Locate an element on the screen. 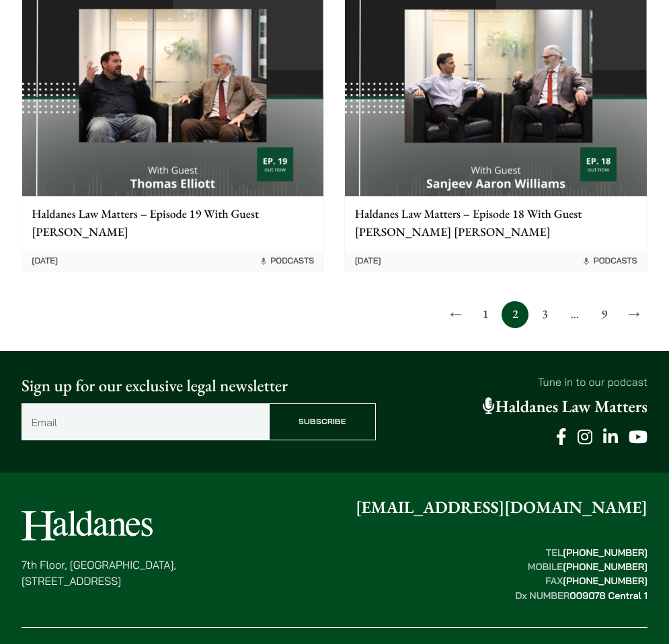  mark: 009078 Central 1 is located at coordinates (609, 596).